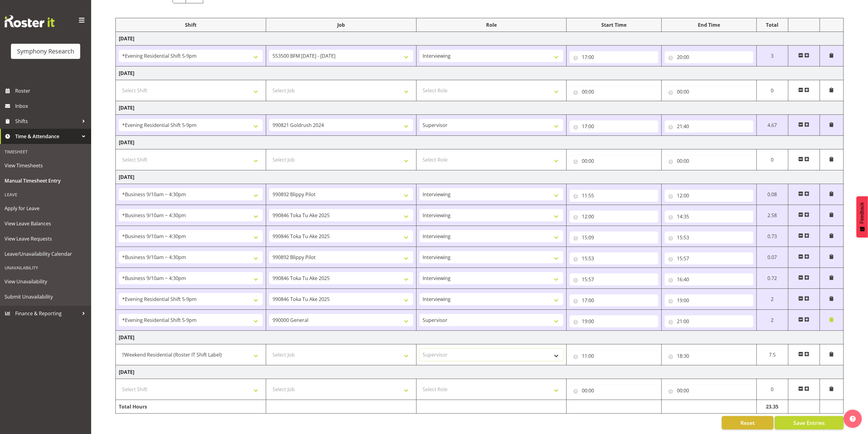 This screenshot has width=868, height=434. Describe the element at coordinates (45, 166) in the screenshot. I see `span: View Timesheets` at that location.